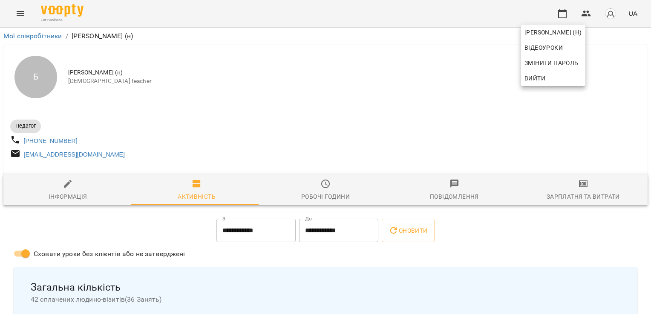 The height and width of the screenshot is (314, 651). I want to click on span: Вийти, so click(534, 78).